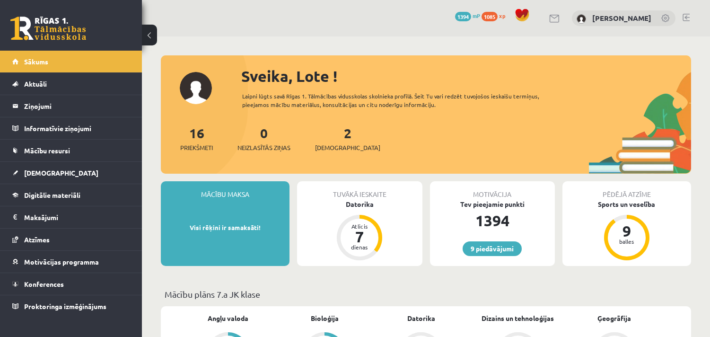  I want to click on span: xp, so click(502, 16).